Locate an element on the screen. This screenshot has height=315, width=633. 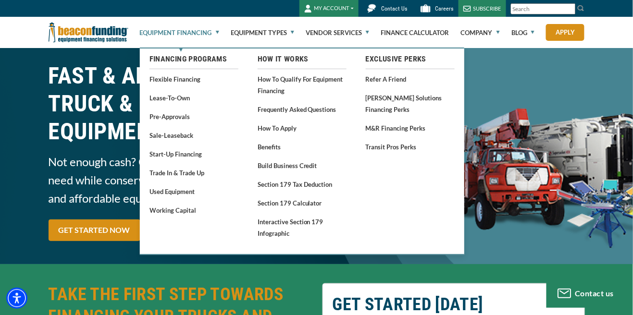
a: Start-Up Financing is located at coordinates (194, 154).